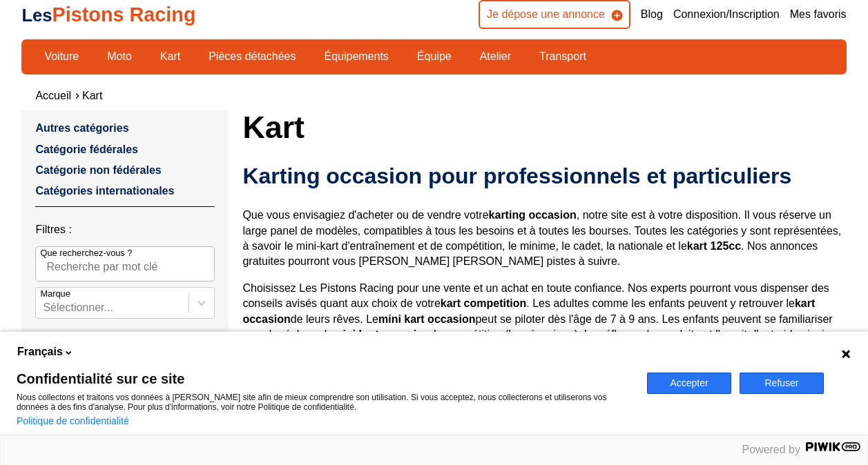 This screenshot has height=465, width=868. I want to click on a: Blog, so click(652, 14).